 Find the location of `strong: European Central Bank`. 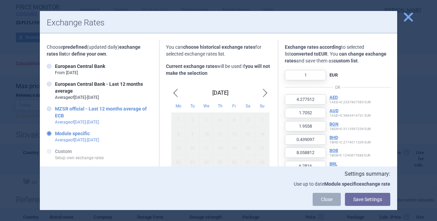

strong: European Central Bank is located at coordinates (80, 66).